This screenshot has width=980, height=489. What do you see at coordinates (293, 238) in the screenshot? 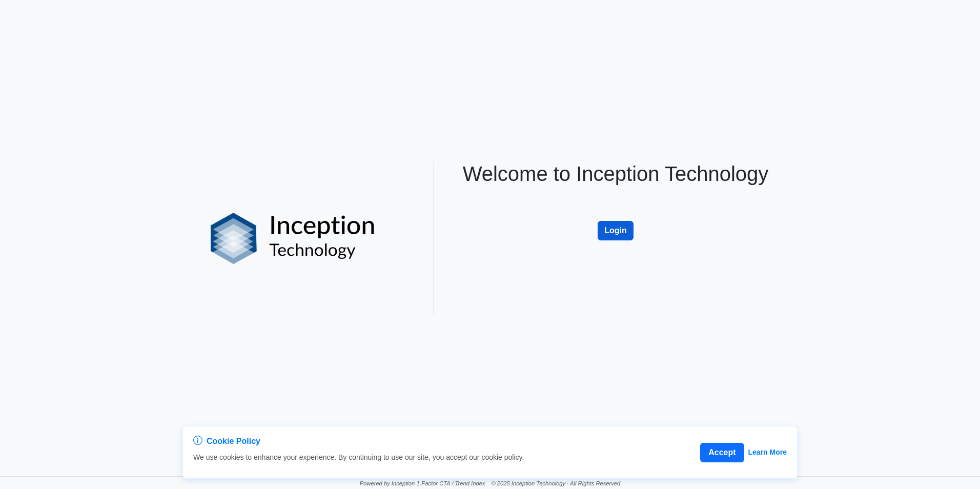
I see `img: logo%20black.png` at bounding box center [293, 238].